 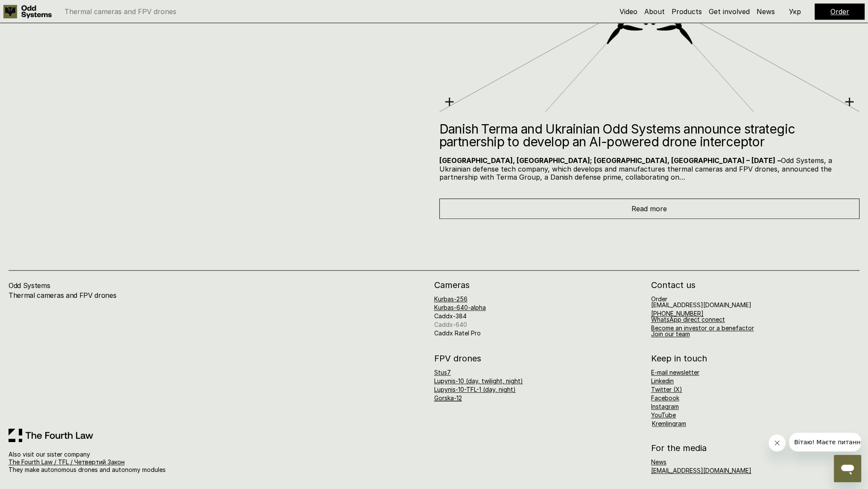 What do you see at coordinates (451, 325) in the screenshot?
I see `a: Caddx-640` at bounding box center [451, 325].